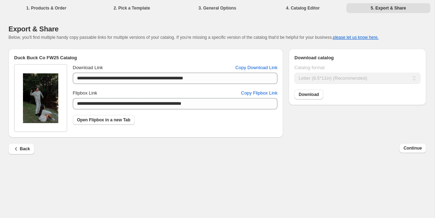 This screenshot has height=218, width=435. What do you see at coordinates (104, 120) in the screenshot?
I see `span: Open Flipbox in a new Tab` at bounding box center [104, 120].